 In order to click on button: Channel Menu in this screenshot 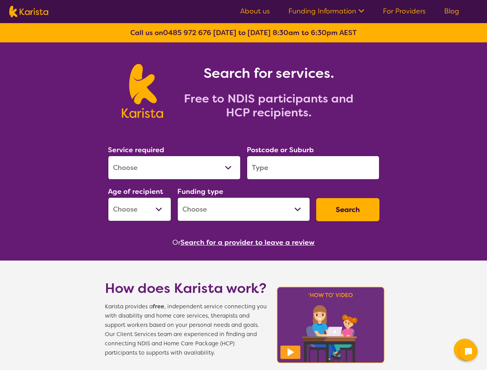, I will do `click(465, 350)`.